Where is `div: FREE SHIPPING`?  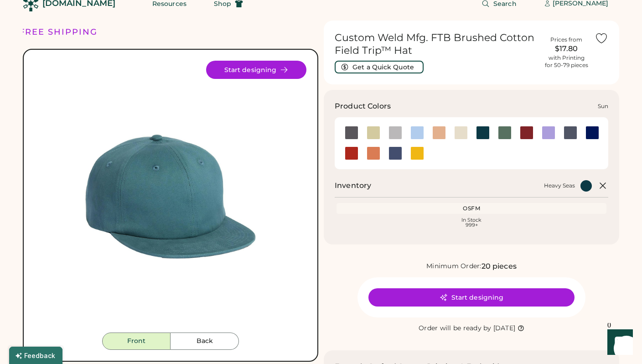 div: FREE SHIPPING is located at coordinates (58, 32).